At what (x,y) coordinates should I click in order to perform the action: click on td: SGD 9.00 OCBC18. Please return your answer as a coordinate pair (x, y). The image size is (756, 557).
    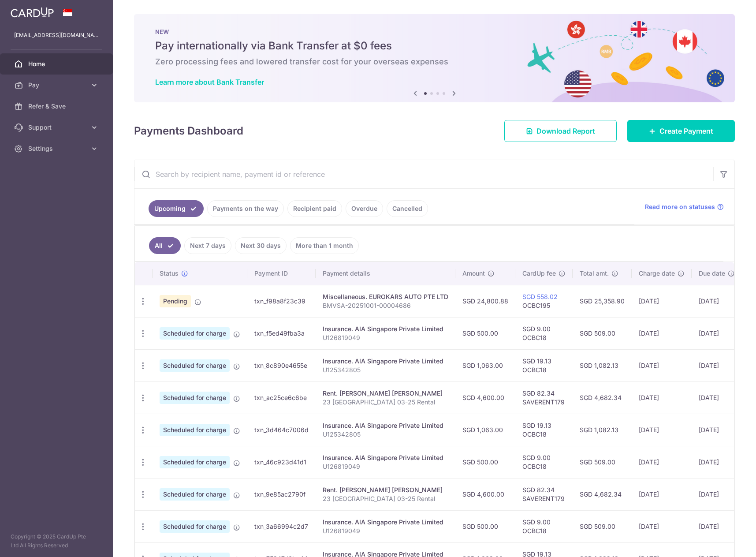
    Looking at the image, I should click on (544, 333).